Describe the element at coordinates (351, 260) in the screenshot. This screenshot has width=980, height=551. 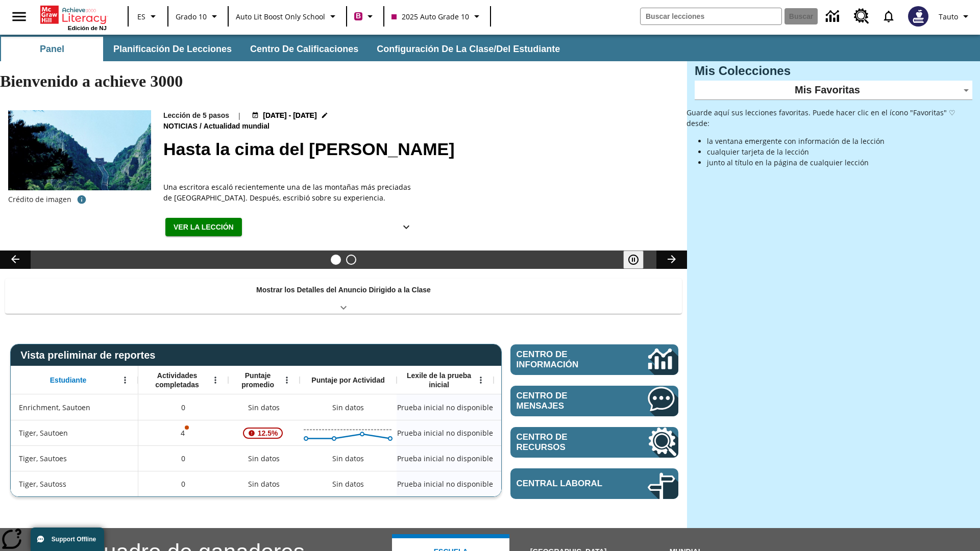
I see `button: Diapositiva 2 Definiendo el propósito del Gobierno` at that location.